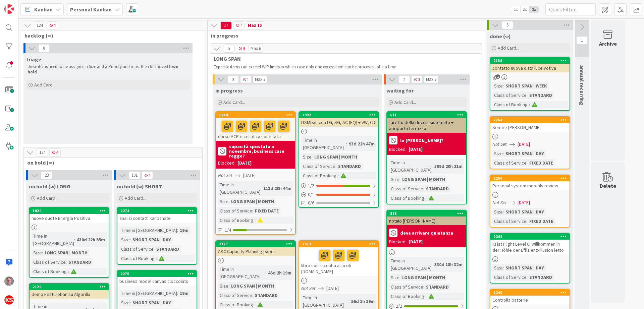 This screenshot has width=644, height=309. Describe the element at coordinates (9, 9) in the screenshot. I see `img: Visit kanbanzone.com` at that location.